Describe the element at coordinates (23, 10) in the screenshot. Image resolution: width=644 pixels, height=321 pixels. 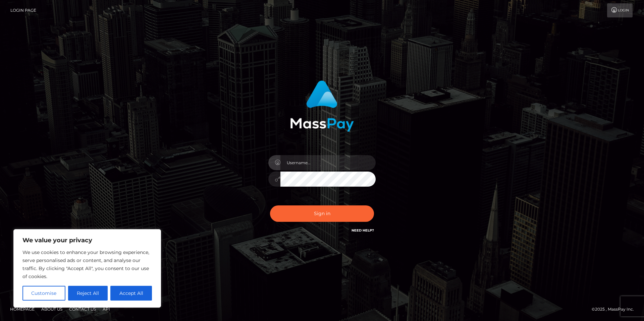
I see `a: Login Page` at that location.